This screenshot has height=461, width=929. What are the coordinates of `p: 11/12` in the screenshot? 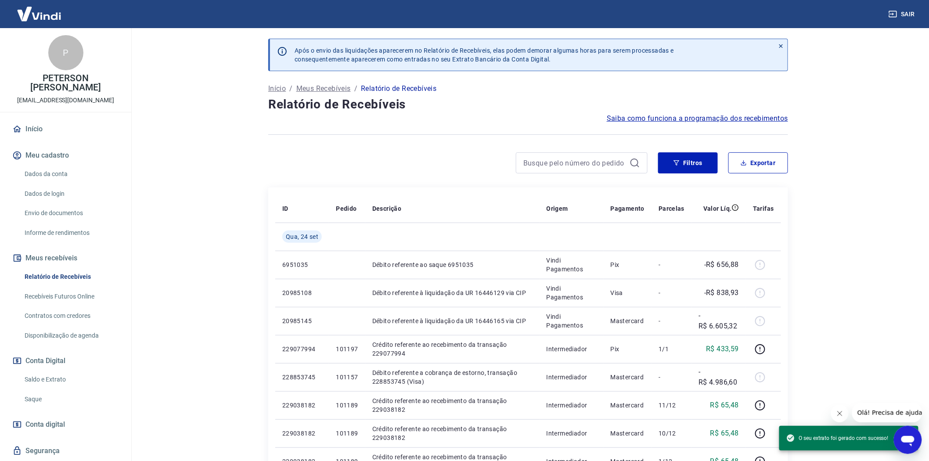 It's located at (671, 405).